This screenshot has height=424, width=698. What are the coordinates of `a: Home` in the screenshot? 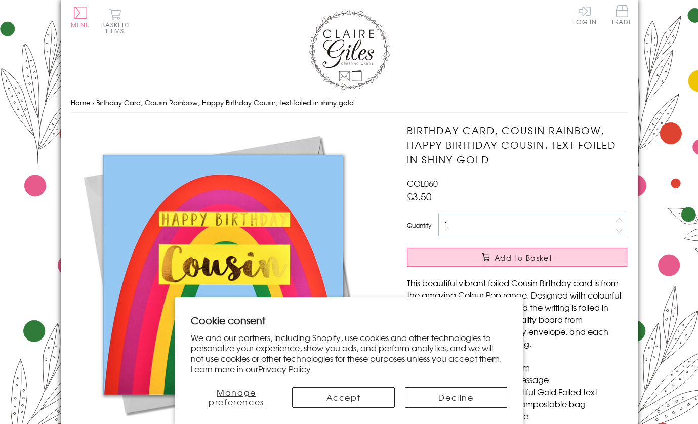 It's located at (80, 102).